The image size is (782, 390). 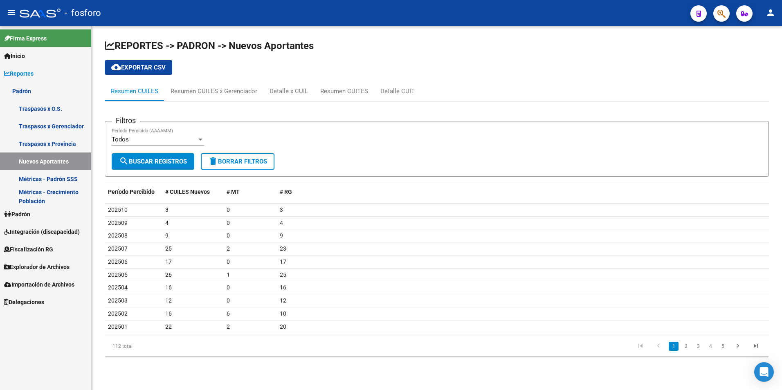 What do you see at coordinates (118, 223) in the screenshot?
I see `span: 202509` at bounding box center [118, 223].